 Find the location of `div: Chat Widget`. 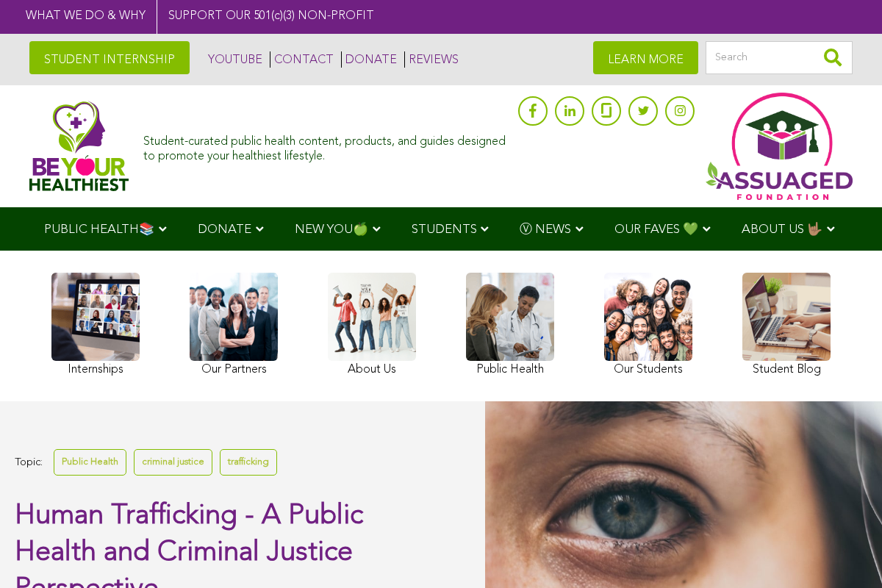

div: Chat Widget is located at coordinates (846, 552).